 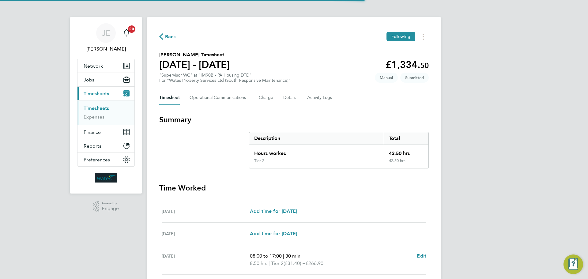 I want to click on button: Timesheets, so click(x=106, y=93).